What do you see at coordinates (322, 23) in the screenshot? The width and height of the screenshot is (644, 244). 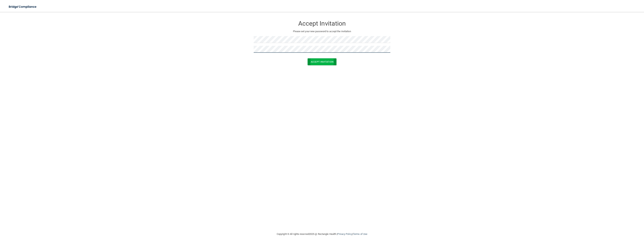 I see `h3: Accept Invitation` at bounding box center [322, 23].